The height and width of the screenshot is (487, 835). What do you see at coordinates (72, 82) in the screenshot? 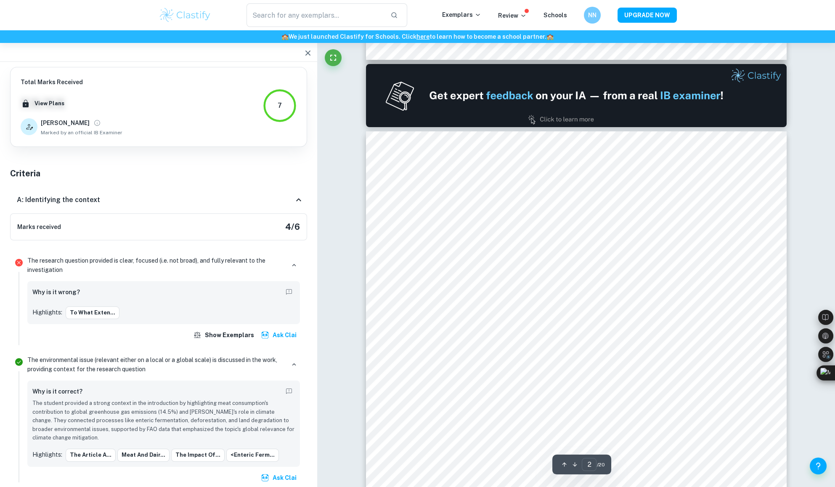
I see `h6: Total Marks Received` at bounding box center [72, 82].